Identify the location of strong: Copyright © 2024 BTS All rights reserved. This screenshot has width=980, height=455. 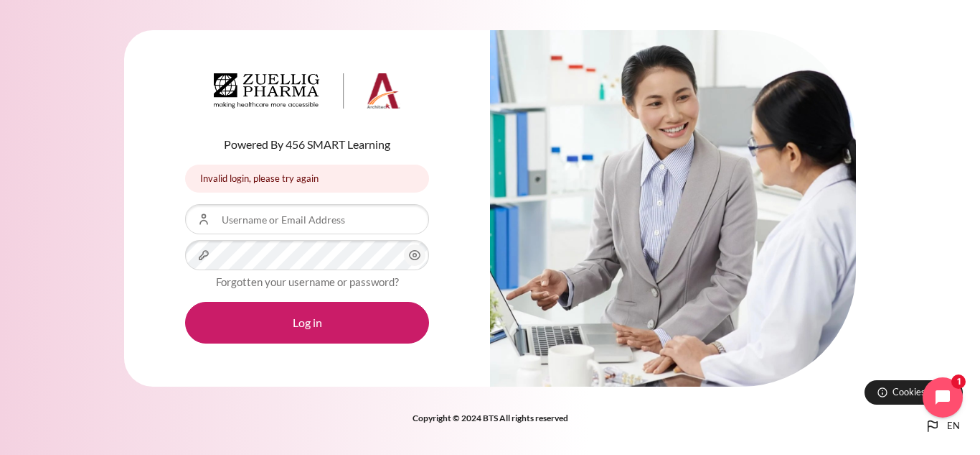
(490, 418).